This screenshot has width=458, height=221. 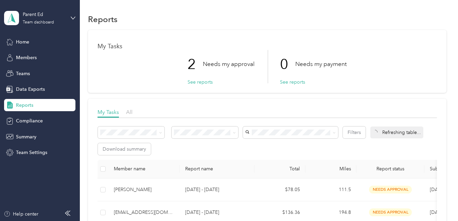 I want to click on p: Needs my payment, so click(x=321, y=64).